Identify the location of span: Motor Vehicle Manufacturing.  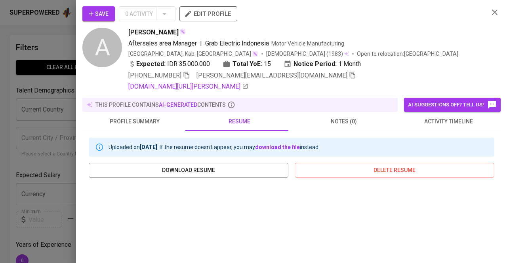
(308, 44).